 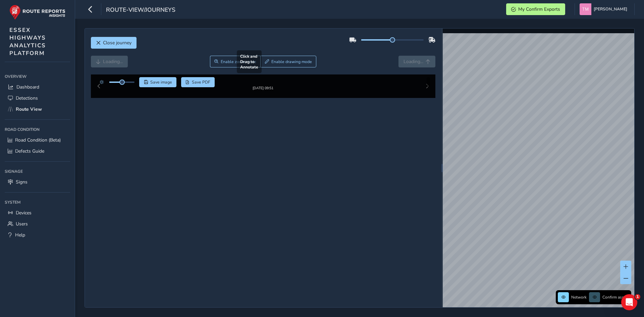 What do you see at coordinates (238, 62) in the screenshot?
I see `span: Enable zoom mode` at bounding box center [238, 62].